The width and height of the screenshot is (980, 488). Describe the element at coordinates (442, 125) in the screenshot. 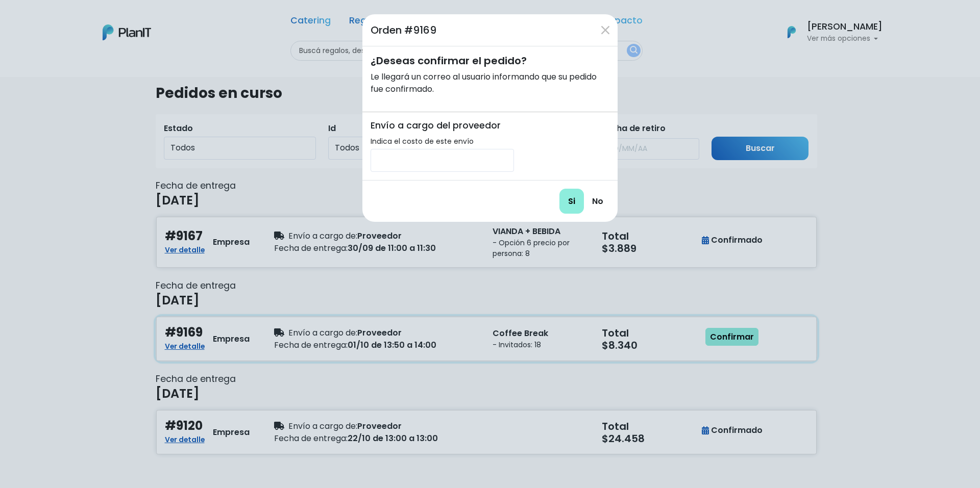

I see `h6: Envío a cargo del proveedor` at that location.